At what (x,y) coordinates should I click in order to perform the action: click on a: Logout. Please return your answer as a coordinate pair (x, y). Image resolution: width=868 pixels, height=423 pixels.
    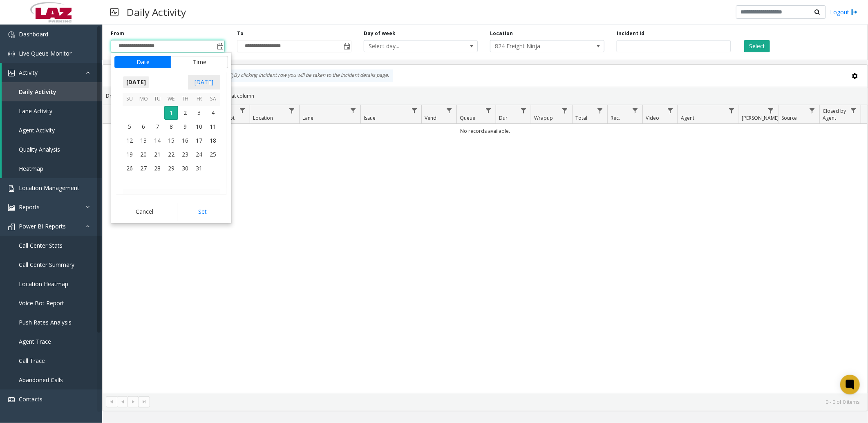
    Looking at the image, I should click on (844, 12).